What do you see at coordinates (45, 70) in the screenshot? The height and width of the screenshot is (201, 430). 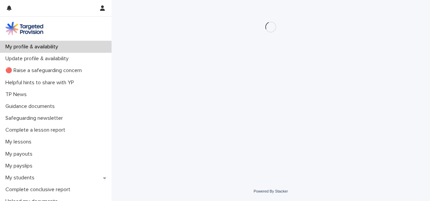 I see `p: 🔴 Raise a safeguarding concern` at bounding box center [45, 70].